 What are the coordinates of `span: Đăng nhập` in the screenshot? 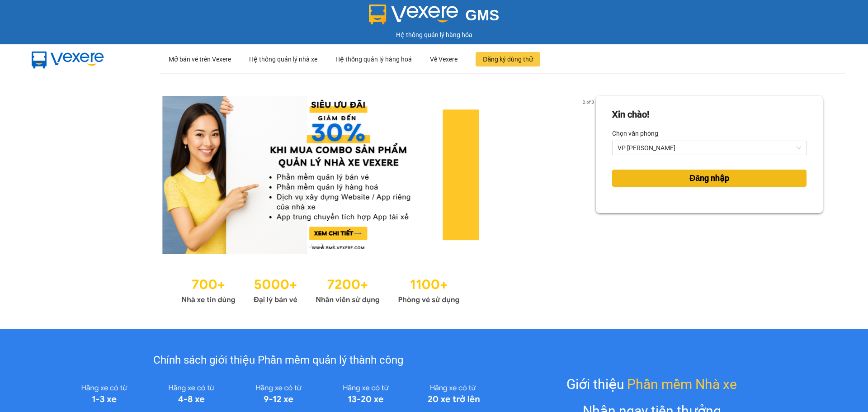 It's located at (709, 178).